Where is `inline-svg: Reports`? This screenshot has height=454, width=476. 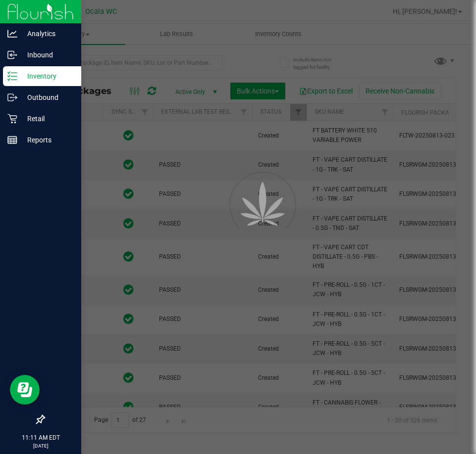 inline-svg: Reports is located at coordinates (12, 140).